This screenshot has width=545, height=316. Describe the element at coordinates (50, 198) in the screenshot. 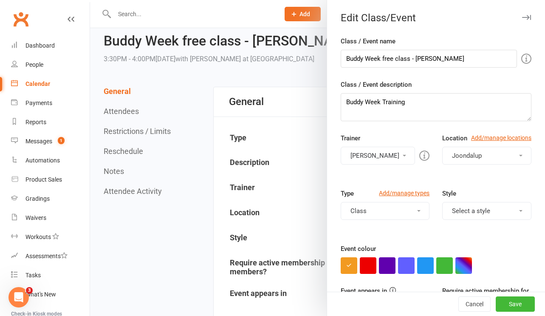

I see `a: Gradings` at that location.